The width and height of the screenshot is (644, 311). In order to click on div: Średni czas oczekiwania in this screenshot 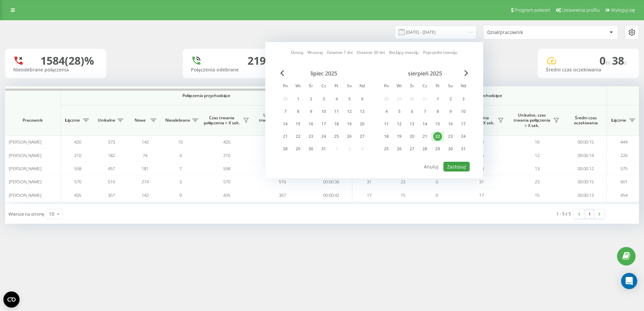, I will do `click(588, 70)`.